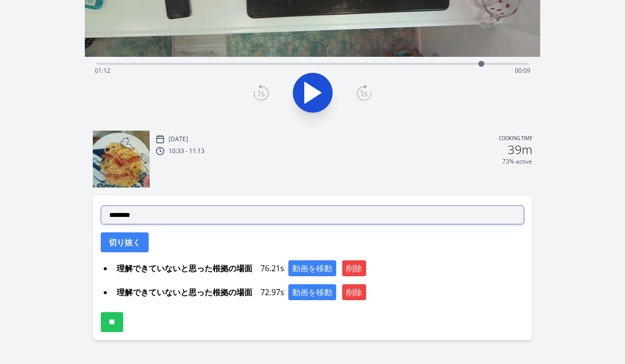  Describe the element at coordinates (318, 292) in the screenshot. I see `div: 72.97s` at that location.